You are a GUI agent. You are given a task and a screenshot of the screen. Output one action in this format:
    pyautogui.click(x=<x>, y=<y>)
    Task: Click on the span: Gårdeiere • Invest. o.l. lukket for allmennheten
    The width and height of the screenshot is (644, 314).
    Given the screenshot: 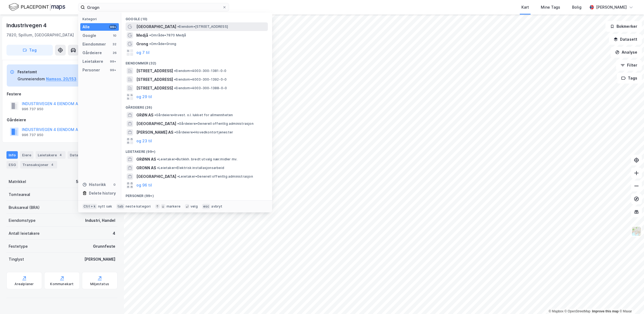 What is the action you would take?
    pyautogui.click(x=193, y=115)
    